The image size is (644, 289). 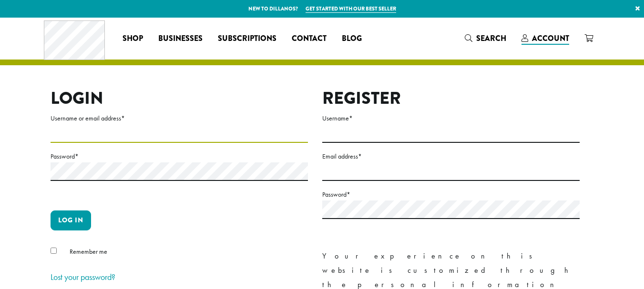 I want to click on span: Blog, so click(x=352, y=39).